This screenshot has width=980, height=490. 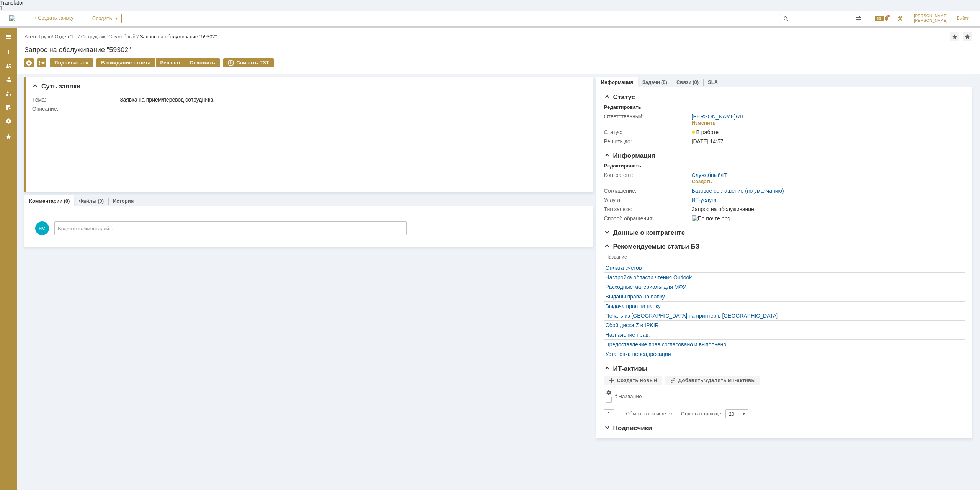 I want to click on div: Назначение прав., so click(x=783, y=335).